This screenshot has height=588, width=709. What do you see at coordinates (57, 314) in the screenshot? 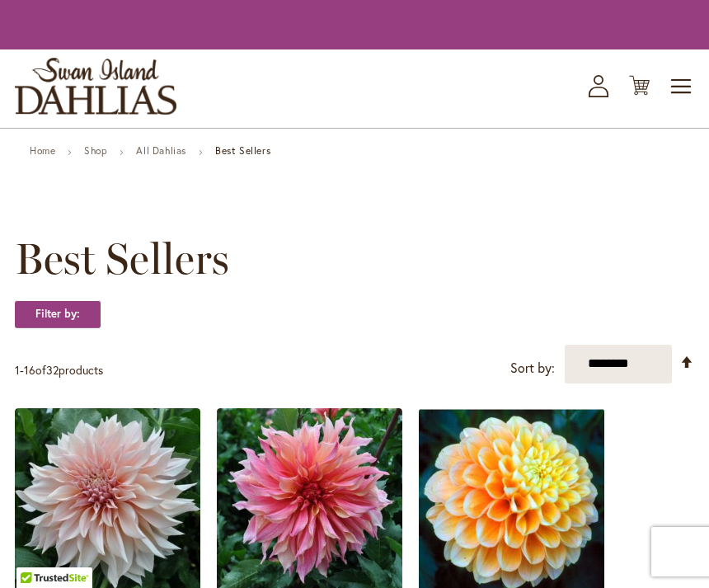
I see `strong: Filter by:` at bounding box center [57, 314].